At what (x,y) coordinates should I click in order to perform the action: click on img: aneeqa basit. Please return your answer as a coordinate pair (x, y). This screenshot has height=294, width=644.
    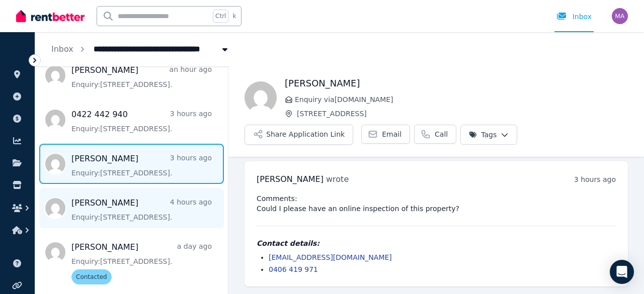
    Looking at the image, I should click on (261, 98).